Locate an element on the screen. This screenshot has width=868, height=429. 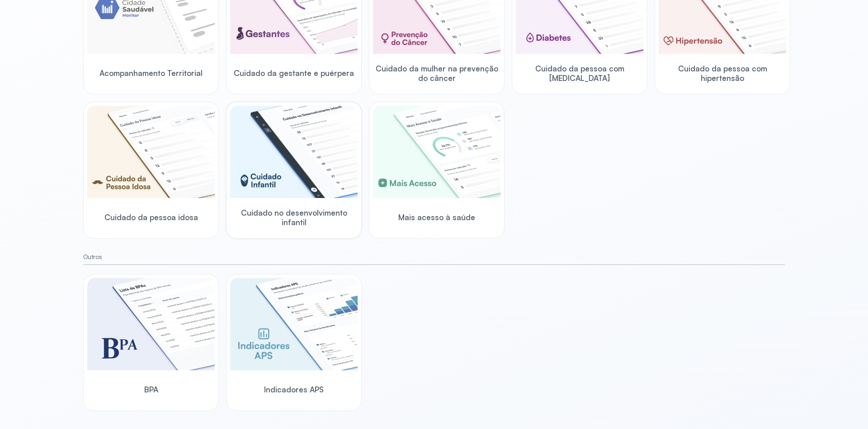
small: Outros is located at coordinates (434, 257).